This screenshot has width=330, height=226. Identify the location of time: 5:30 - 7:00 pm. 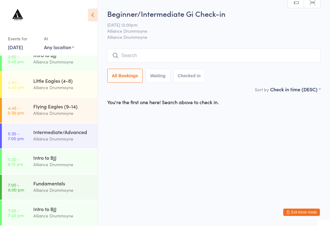
(16, 136).